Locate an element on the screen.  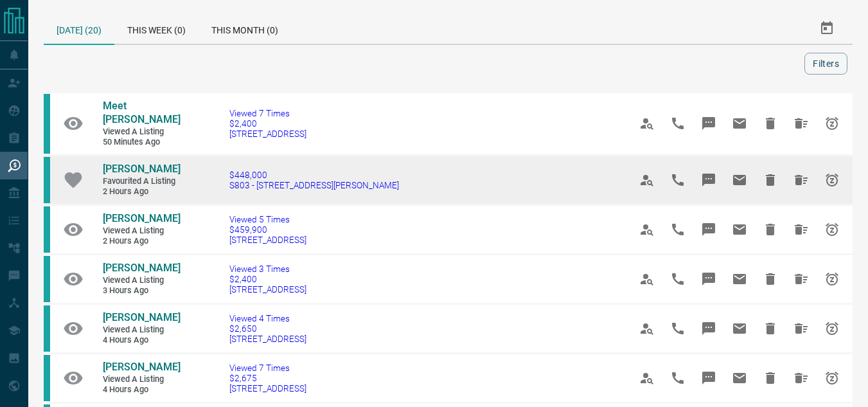
span: Viewed 3 Times is located at coordinates (268, 269).